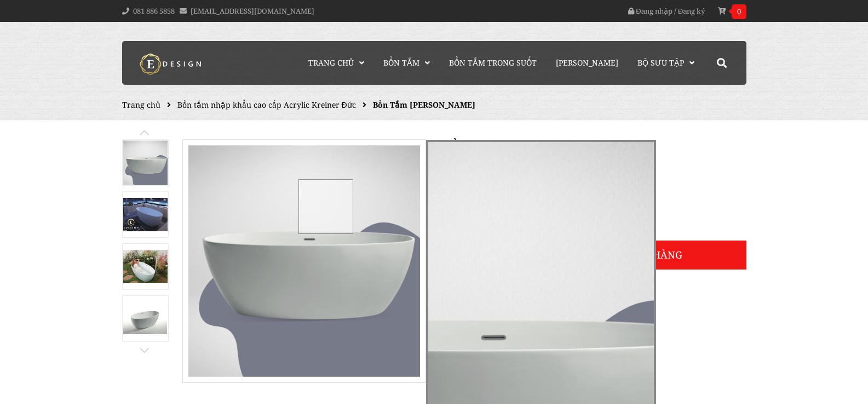 This screenshot has height=404, width=868. I want to click on span: Bộ Sưu Tập, so click(661, 62).